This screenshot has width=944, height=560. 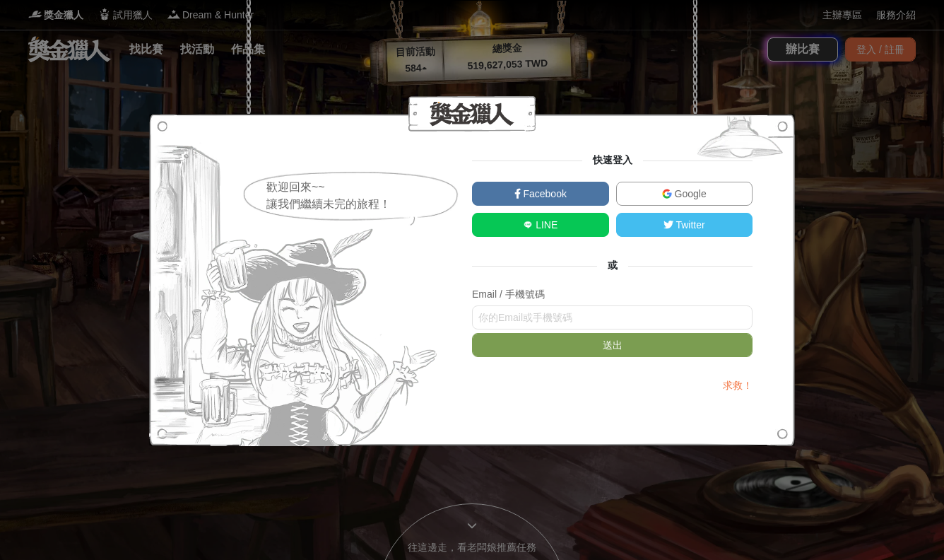 What do you see at coordinates (528, 225) in the screenshot?
I see `img: LINE` at bounding box center [528, 225].